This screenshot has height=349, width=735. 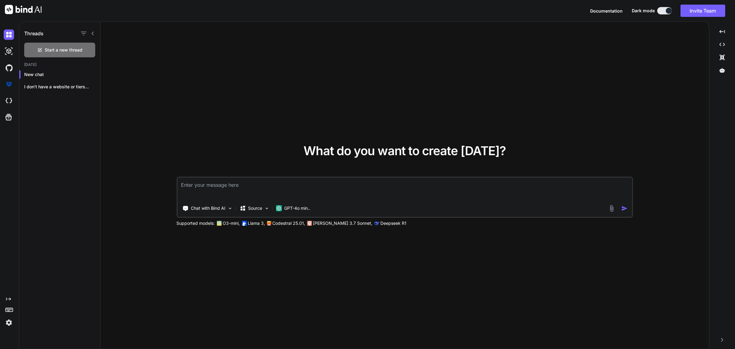 I want to click on p: Source, so click(x=255, y=208).